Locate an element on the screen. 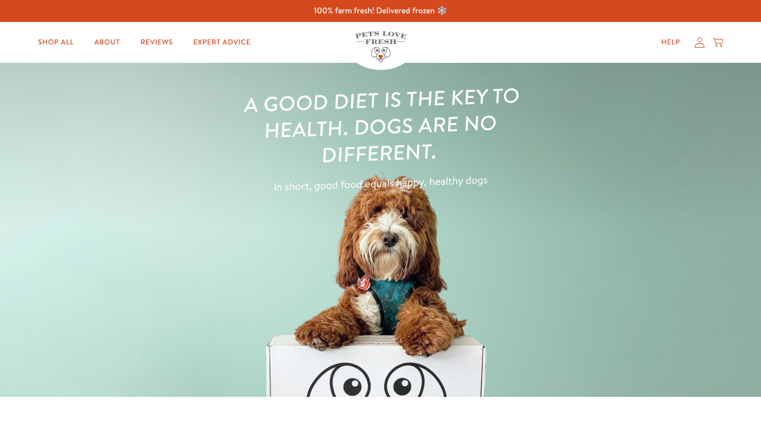 The width and height of the screenshot is (761, 426). a: Shop All is located at coordinates (56, 42).